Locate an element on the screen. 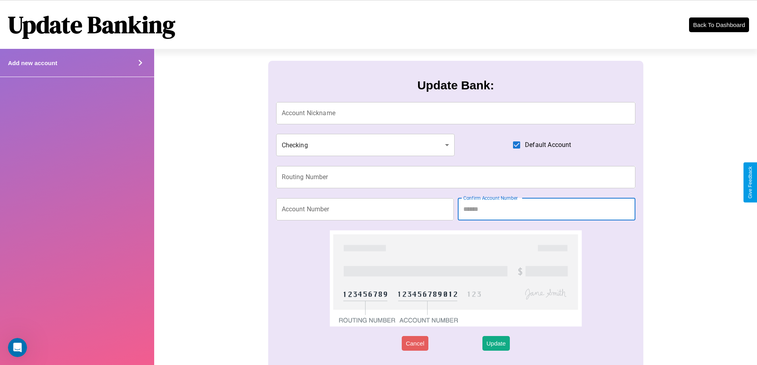  img: check is located at coordinates (456, 279).